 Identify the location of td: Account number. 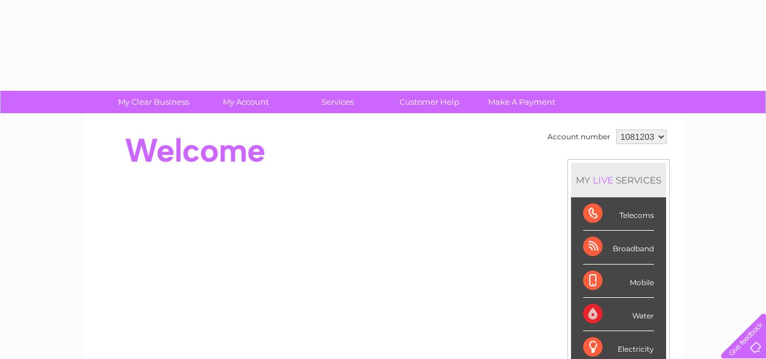
(579, 137).